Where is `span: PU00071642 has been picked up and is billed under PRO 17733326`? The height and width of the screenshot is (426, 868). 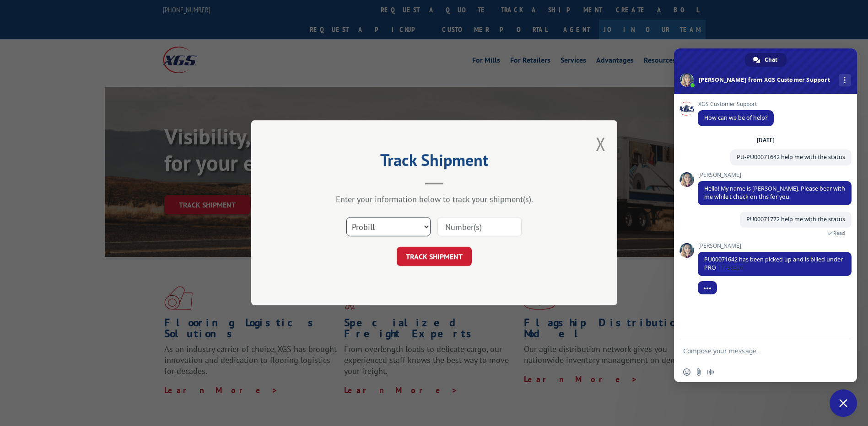 span: PU00071642 has been picked up and is billed under PRO 17733326 is located at coordinates (773, 264).